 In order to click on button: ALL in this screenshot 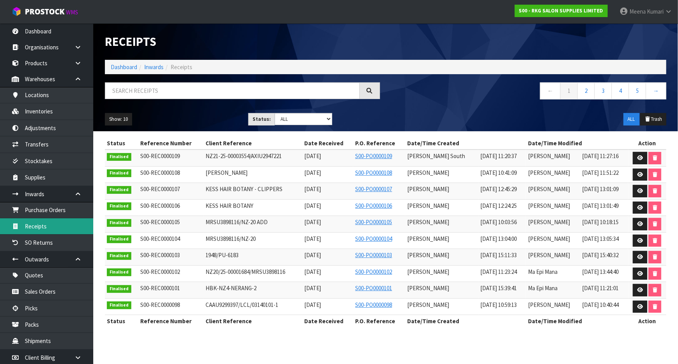, I will do `click(631, 119)`.